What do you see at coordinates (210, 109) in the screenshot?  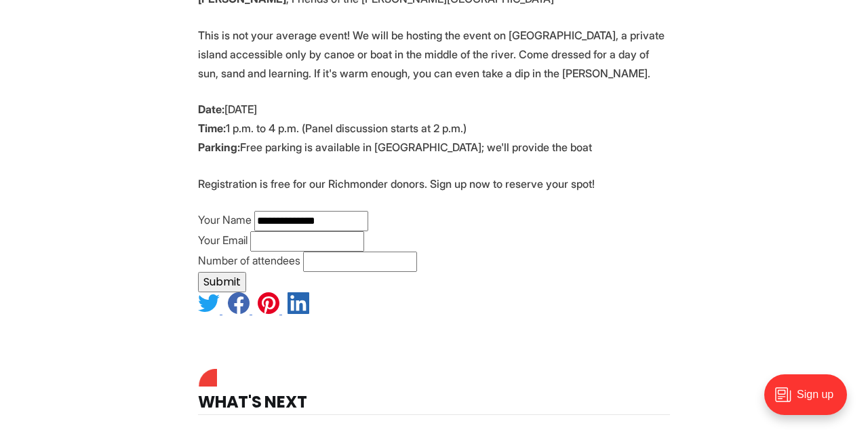 I see `strong: Date:` at bounding box center [210, 109].